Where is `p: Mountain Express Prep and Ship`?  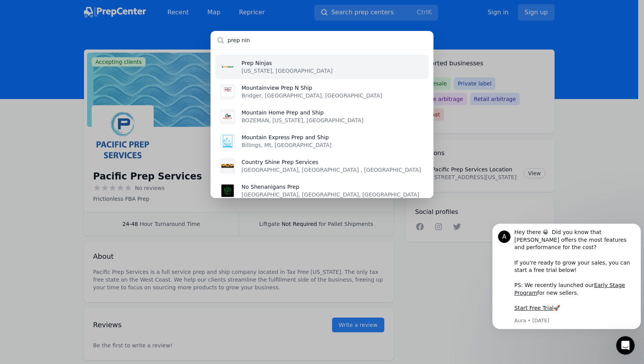
p: Mountain Express Prep and Ship is located at coordinates (287, 138).